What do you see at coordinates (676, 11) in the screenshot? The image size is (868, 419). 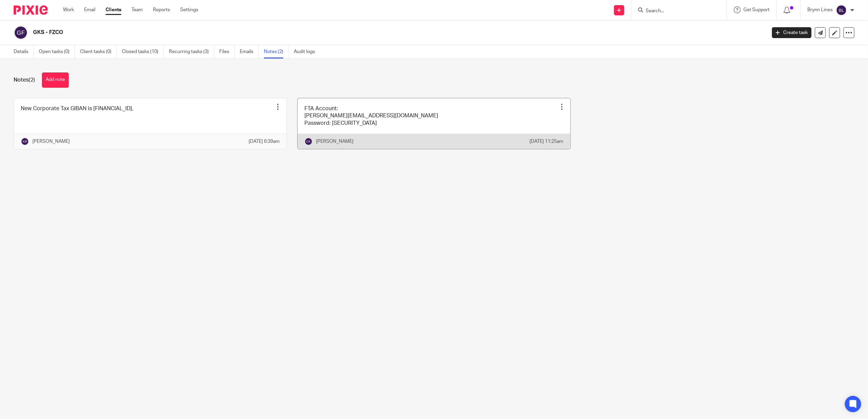 I see `input: Search` at bounding box center [676, 11].